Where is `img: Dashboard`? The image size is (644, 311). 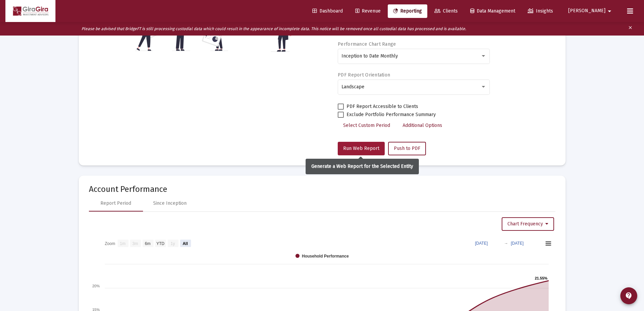
img: Dashboard is located at coordinates (30, 11).